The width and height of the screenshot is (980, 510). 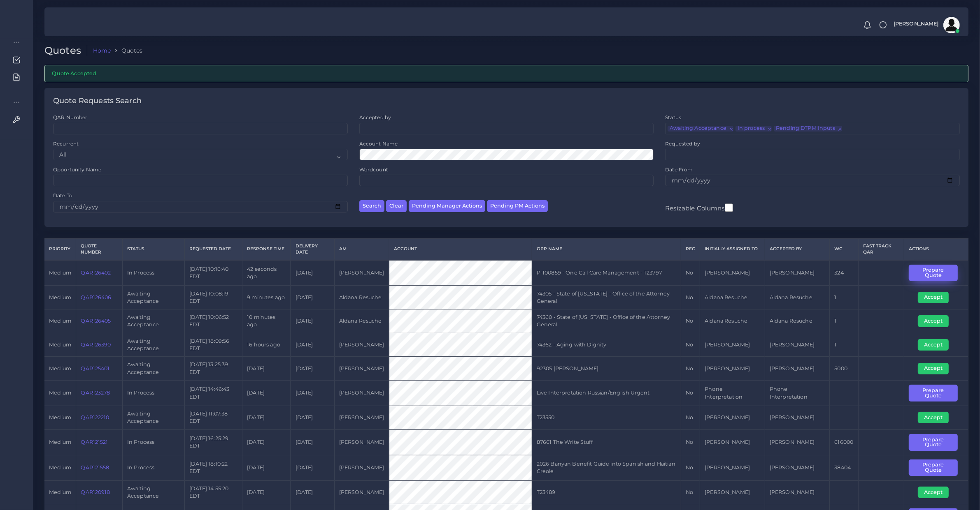 I want to click on label: Recurrent, so click(x=66, y=143).